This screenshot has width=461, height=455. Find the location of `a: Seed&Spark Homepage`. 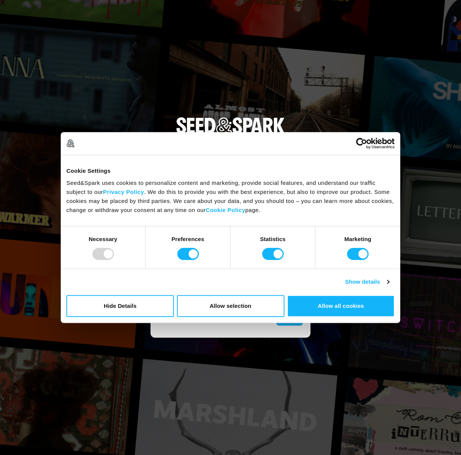

a: Seed&Spark Homepage is located at coordinates (231, 133).